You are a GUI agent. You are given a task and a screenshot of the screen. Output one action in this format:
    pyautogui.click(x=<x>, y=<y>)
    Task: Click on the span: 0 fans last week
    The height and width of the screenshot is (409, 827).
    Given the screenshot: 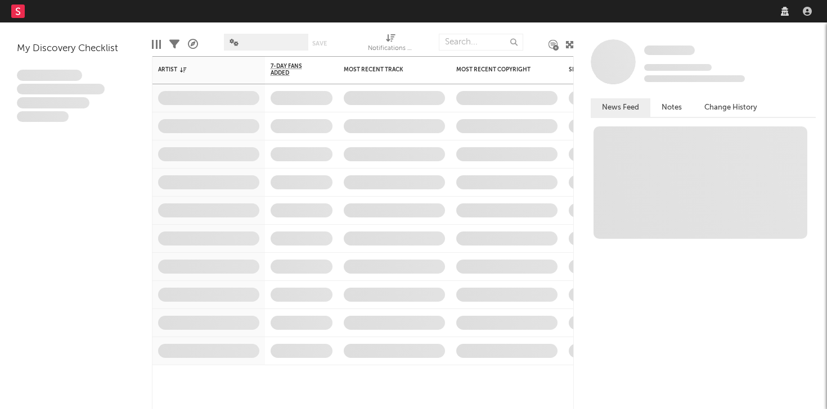 What is the action you would take?
    pyautogui.click(x=694, y=79)
    